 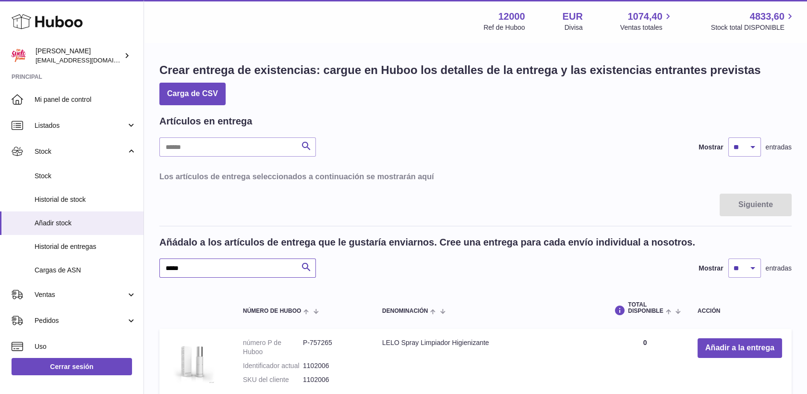 What do you see at coordinates (753, 27) in the screenshot?
I see `span: Stock total DISPONIBLE` at bounding box center [753, 27].